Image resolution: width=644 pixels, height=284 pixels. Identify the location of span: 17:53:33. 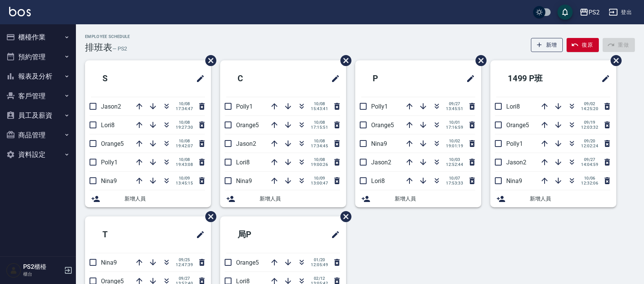
(454, 183).